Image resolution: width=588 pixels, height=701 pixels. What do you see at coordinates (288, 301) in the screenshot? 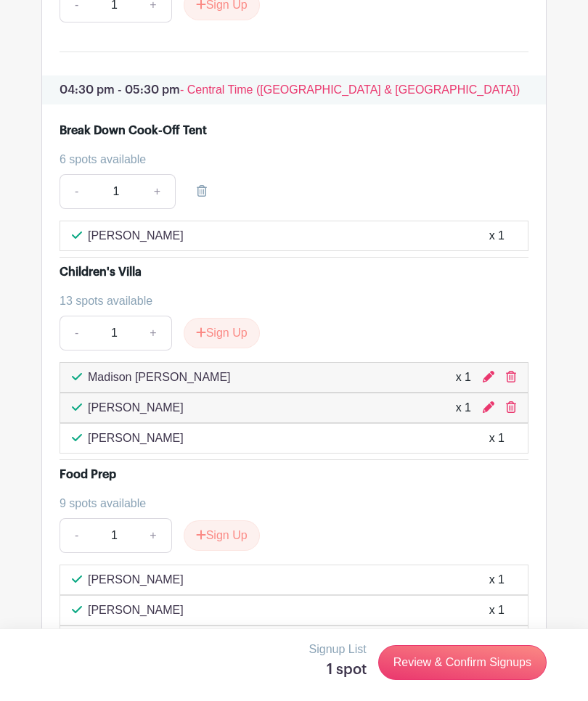
I see `div: 13 spots available` at bounding box center [288, 301].